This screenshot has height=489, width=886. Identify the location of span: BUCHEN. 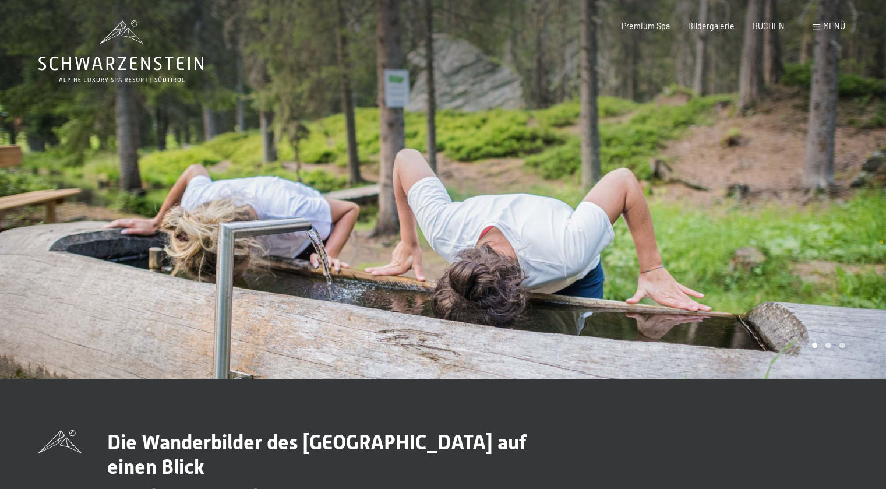
(768, 26).